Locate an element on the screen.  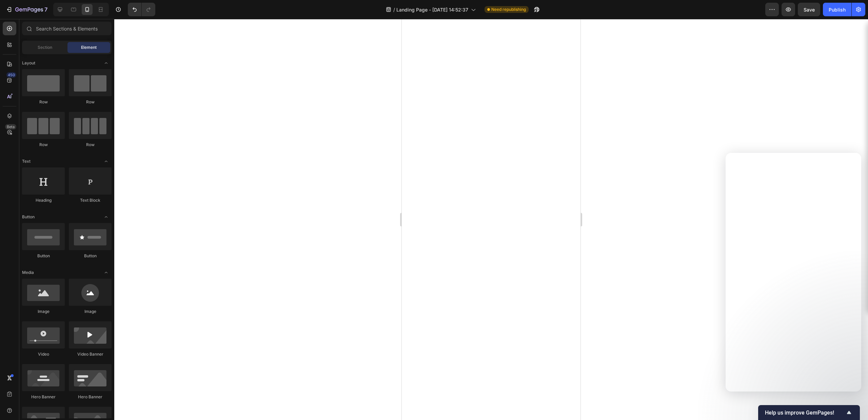
span: Button is located at coordinates (28, 217).